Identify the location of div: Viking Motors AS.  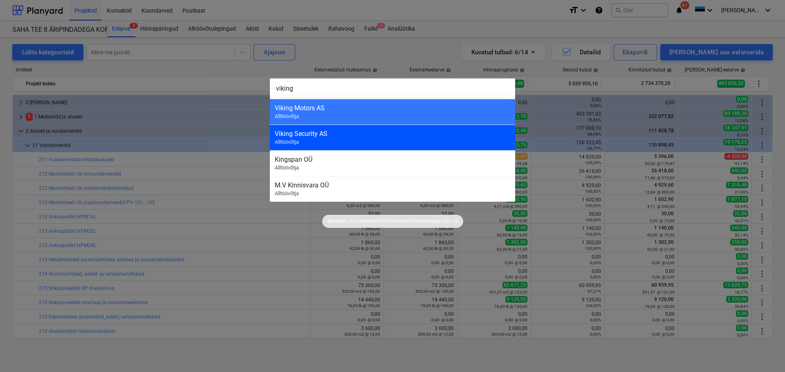
(392, 108).